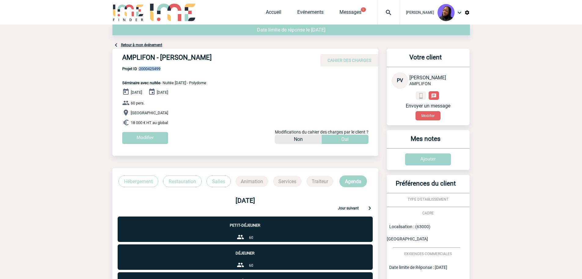 Image resolution: width=582 pixels, height=279 pixels. What do you see at coordinates (245, 249) in the screenshot?
I see `p: Déjeuner` at bounding box center [245, 249].